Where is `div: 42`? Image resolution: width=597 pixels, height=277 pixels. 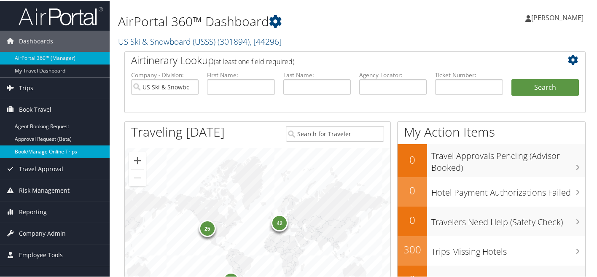 div: 42 is located at coordinates (279, 222).